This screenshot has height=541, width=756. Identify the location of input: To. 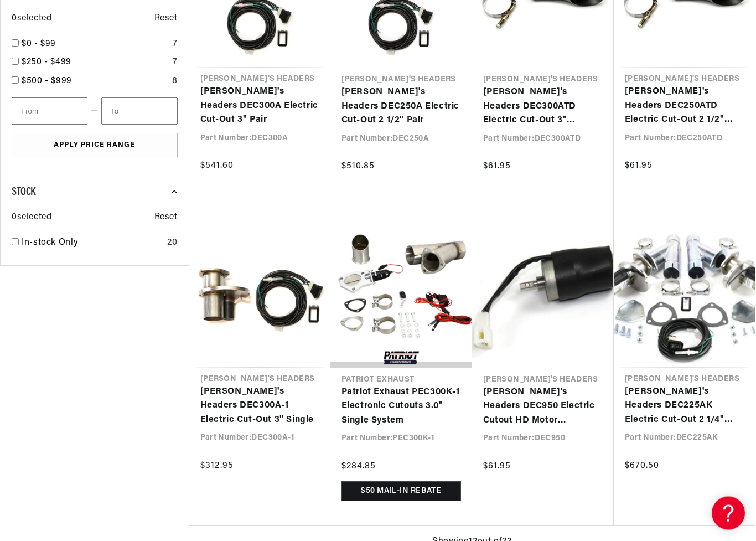
(139, 112).